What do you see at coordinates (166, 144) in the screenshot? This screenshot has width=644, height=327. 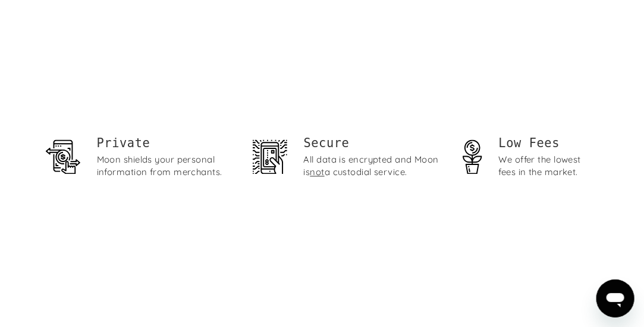 I see `h1: Private` at bounding box center [166, 144].